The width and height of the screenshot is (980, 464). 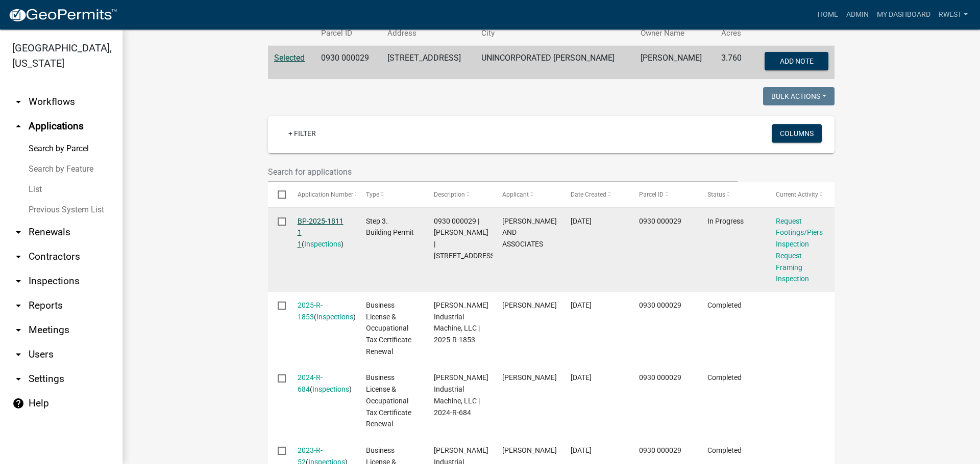 What do you see at coordinates (725, 221) in the screenshot?
I see `span: In Progress` at bounding box center [725, 221].